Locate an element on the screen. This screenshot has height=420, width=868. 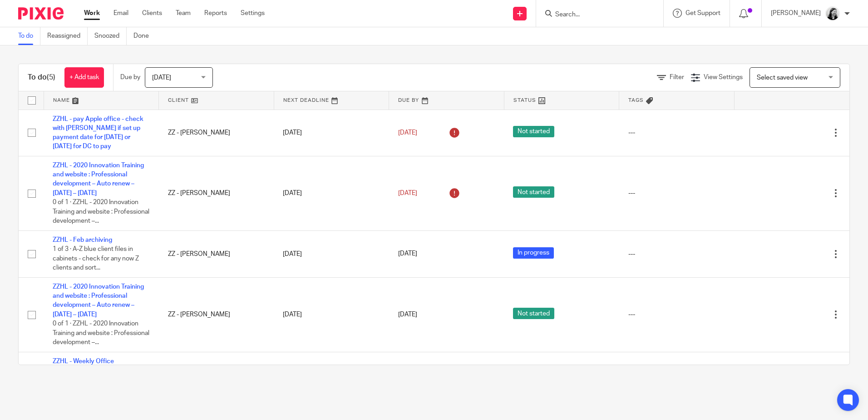
p: Due by is located at coordinates (130, 77).